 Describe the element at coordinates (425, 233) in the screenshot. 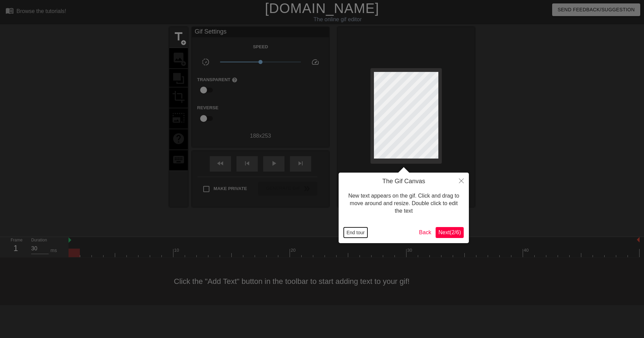

I see `button: Back` at that location.